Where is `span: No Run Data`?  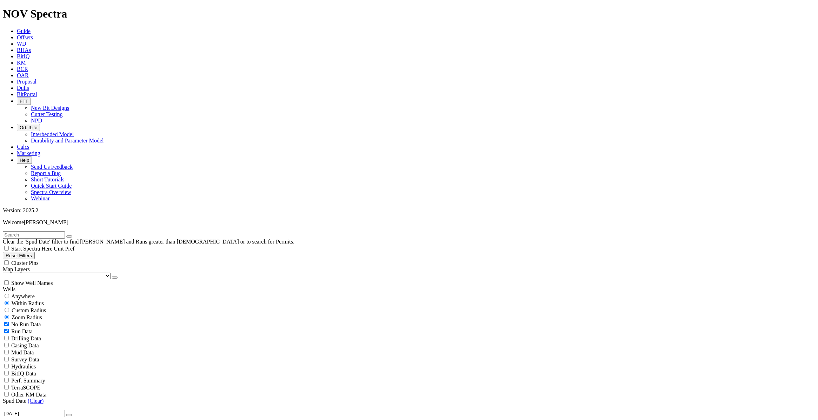 span: No Run Data is located at coordinates (26, 324).